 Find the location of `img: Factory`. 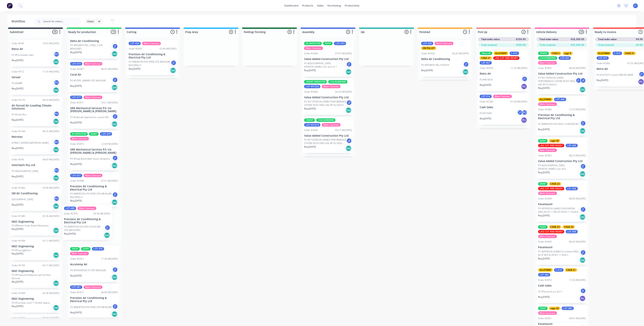

img: Factory is located at coordinates (10, 6).